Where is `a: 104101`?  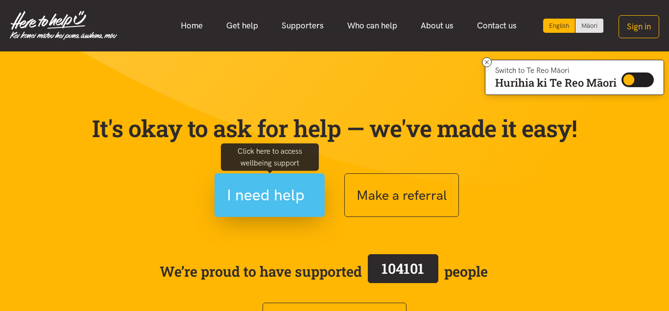
a: 104101 is located at coordinates (403, 271).